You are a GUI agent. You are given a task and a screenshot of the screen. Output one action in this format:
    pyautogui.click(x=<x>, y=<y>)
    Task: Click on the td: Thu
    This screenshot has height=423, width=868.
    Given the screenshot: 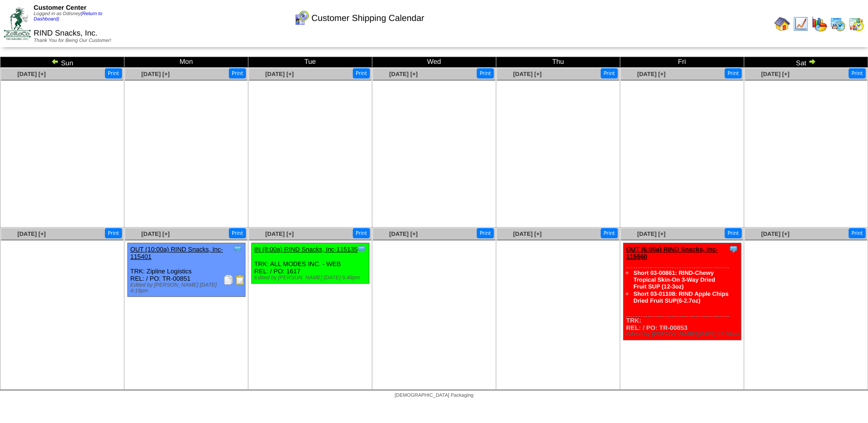 What is the action you would take?
    pyautogui.click(x=558, y=62)
    